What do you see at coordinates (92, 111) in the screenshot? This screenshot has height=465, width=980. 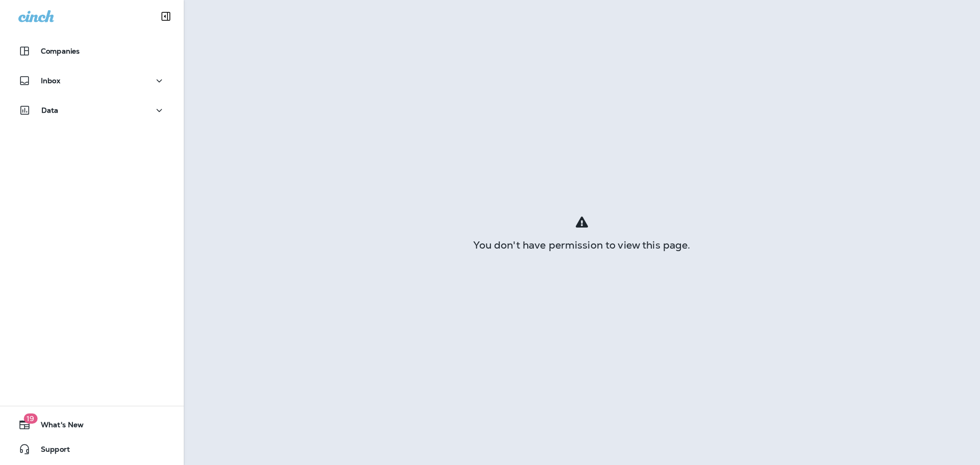 I see `button: Data` at bounding box center [92, 111].